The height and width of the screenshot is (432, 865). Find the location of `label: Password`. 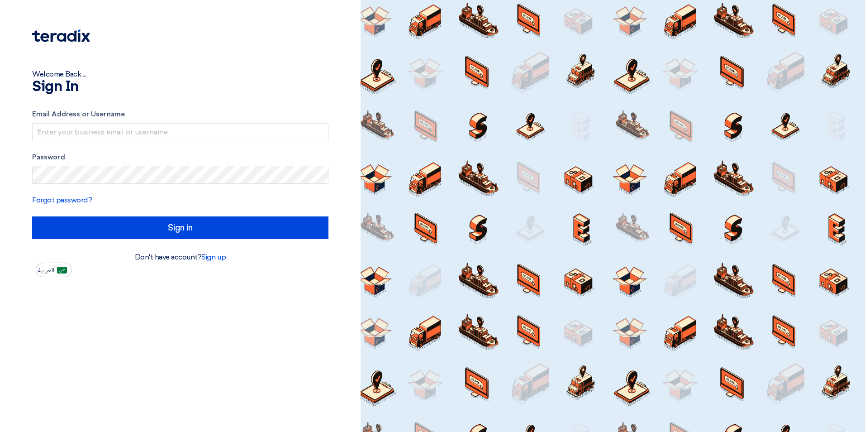

label: Password is located at coordinates (180, 157).